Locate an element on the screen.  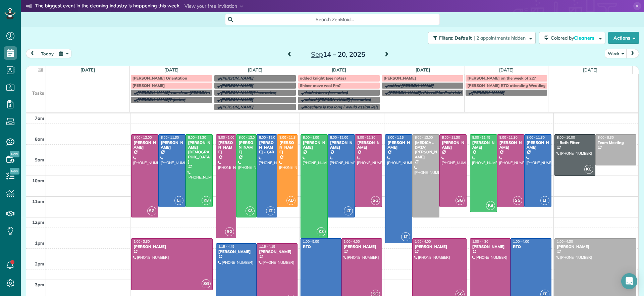
span: 12pm is located at coordinates (38, 222).